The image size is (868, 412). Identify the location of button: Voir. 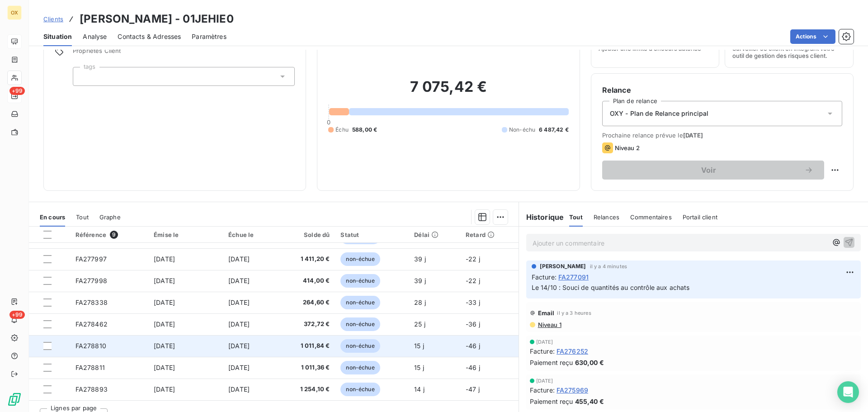
(713, 170).